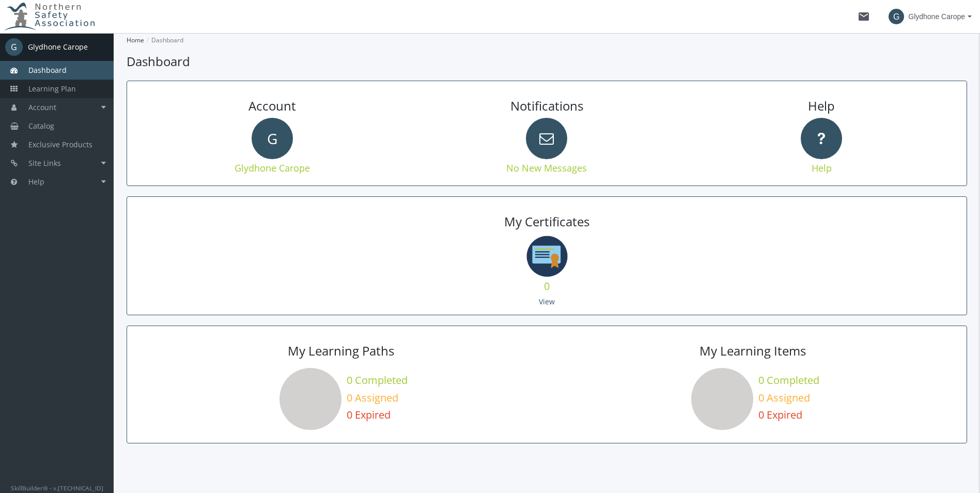 The image size is (980, 493). What do you see at coordinates (547, 286) in the screenshot?
I see `label: 0` at bounding box center [547, 286].